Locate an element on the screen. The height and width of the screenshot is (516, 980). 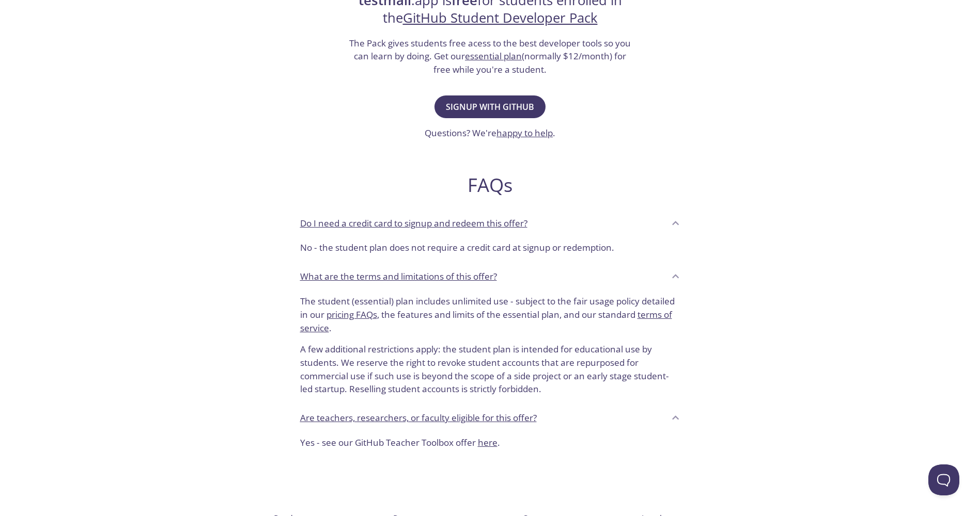
a: essential plan is located at coordinates (493, 56).